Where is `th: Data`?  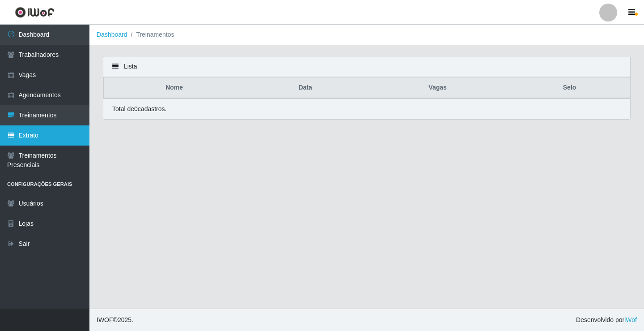 th: Data is located at coordinates (305, 88).